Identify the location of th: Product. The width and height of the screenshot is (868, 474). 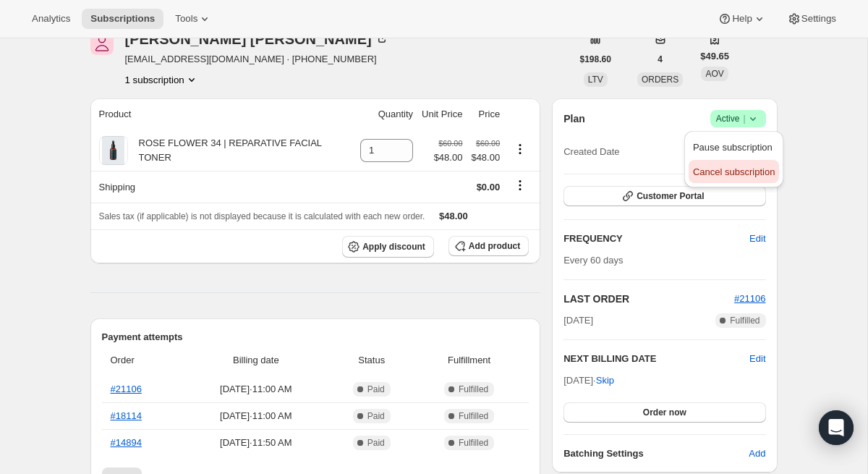
(224, 114).